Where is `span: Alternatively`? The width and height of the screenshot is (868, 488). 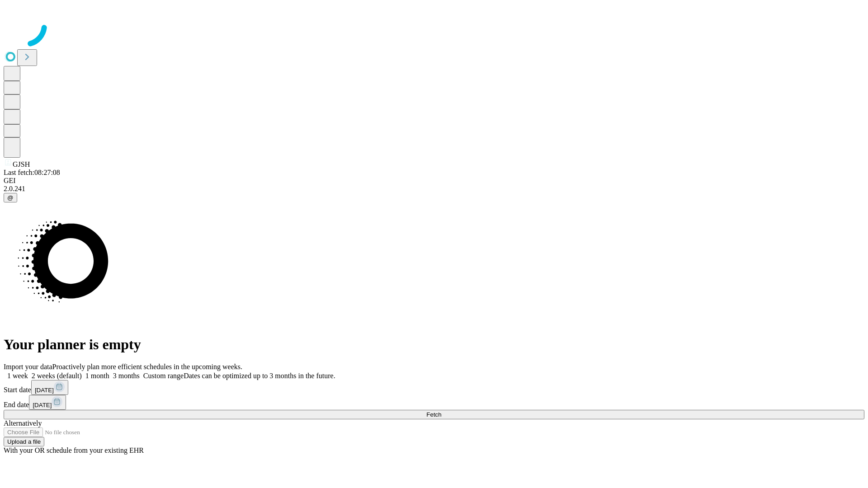 span: Alternatively is located at coordinates (22, 423).